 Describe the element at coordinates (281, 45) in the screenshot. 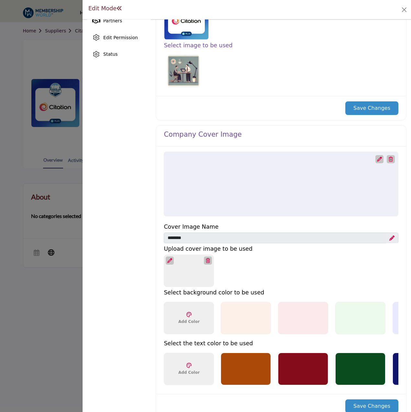

I see `h3: Select image to be used` at that location.